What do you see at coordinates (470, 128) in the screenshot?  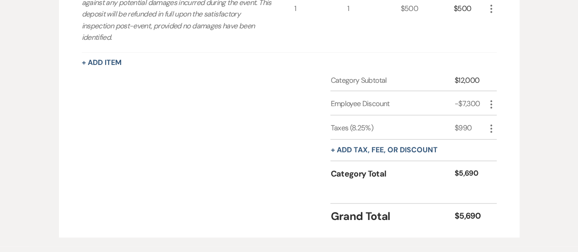 I see `div: $990` at bounding box center [470, 128].